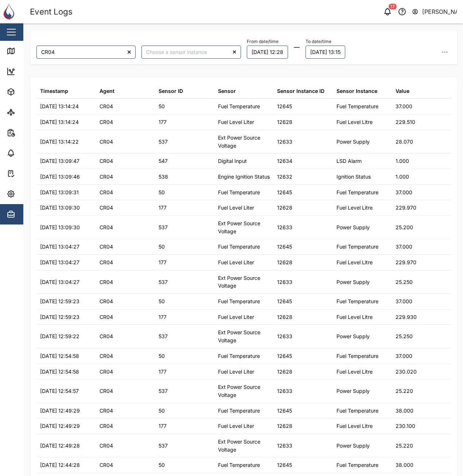  Describe the element at coordinates (404, 391) in the screenshot. I see `div: 25.220` at that location.